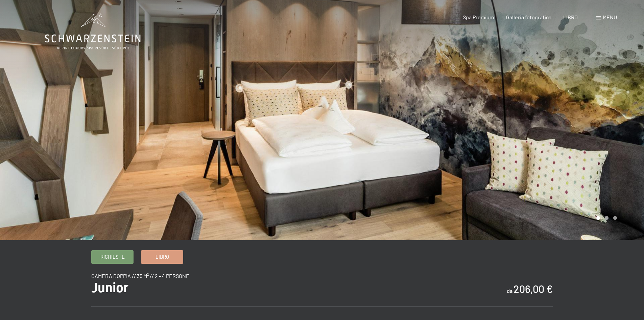 The image size is (644, 320). Describe the element at coordinates (140, 275) in the screenshot. I see `font: Camera doppia // 35 m² // 2 - 4 persone` at that location.